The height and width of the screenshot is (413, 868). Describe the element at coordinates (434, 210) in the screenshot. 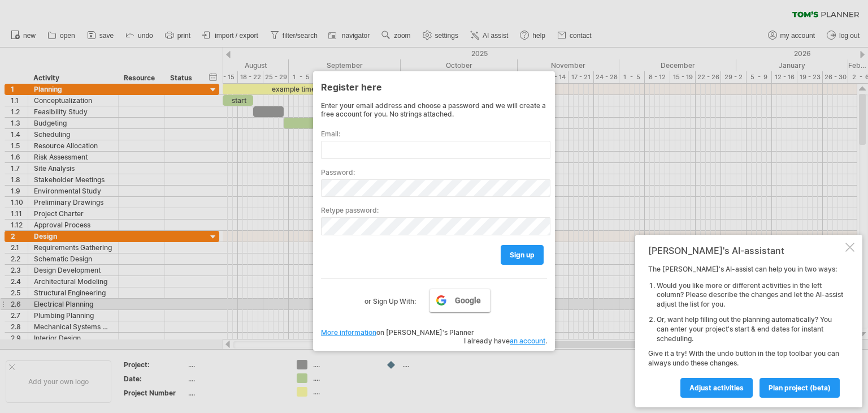

I see `label: Retype password:` at that location.